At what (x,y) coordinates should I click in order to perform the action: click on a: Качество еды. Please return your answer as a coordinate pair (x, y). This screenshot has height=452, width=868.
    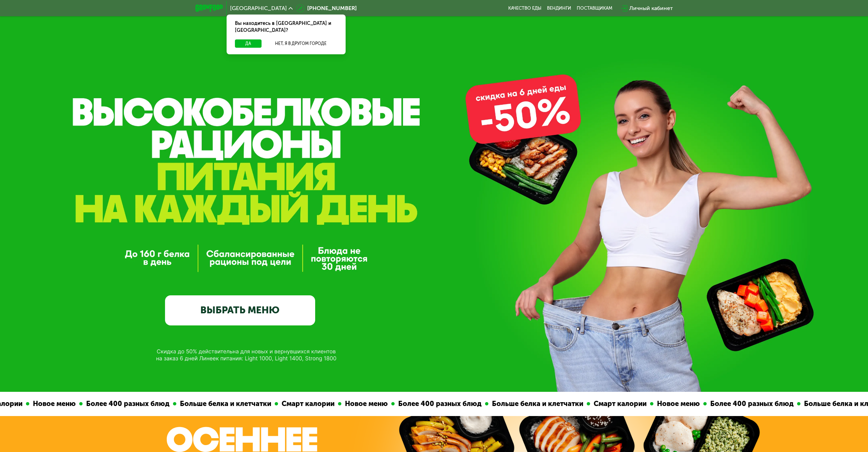
    Looking at the image, I should click on (525, 8).